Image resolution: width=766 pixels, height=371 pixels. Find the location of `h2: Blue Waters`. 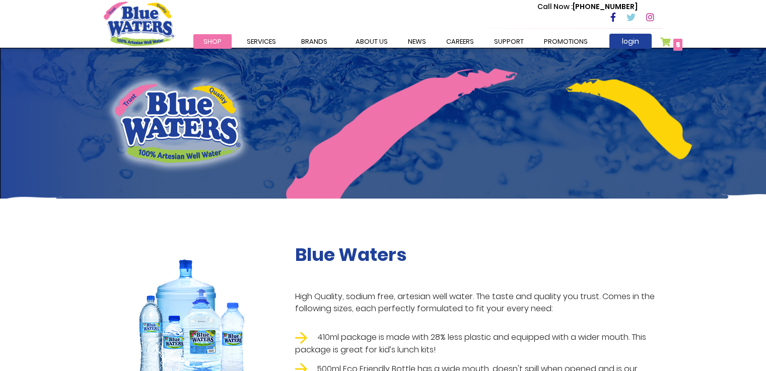

h2: Blue Waters is located at coordinates (479, 255).